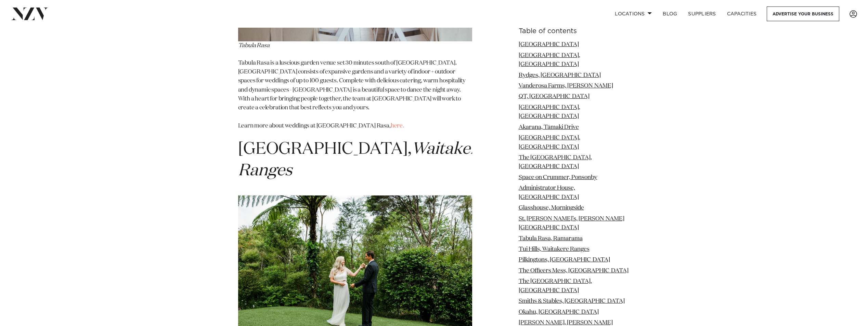 The image size is (868, 326). What do you see at coordinates (549, 127) in the screenshot?
I see `a: Akarana, Tāmaki Drive` at bounding box center [549, 127].